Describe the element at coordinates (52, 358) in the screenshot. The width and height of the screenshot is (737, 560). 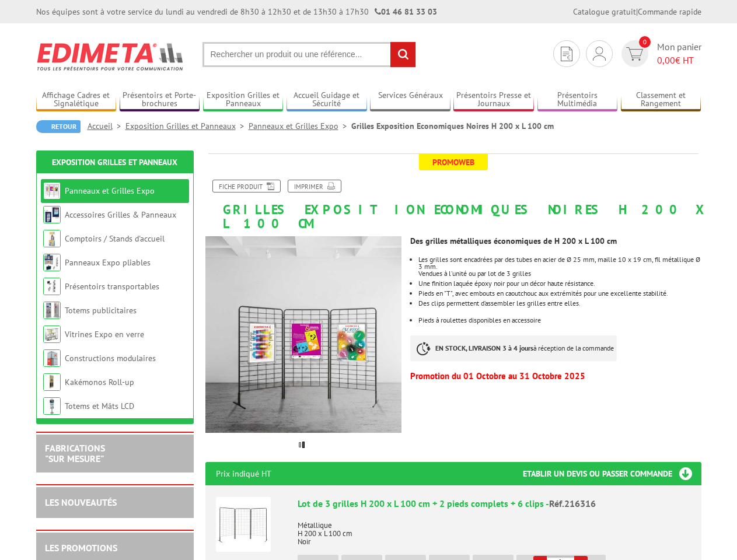
I see `img: Constructions modulaires` at that location.